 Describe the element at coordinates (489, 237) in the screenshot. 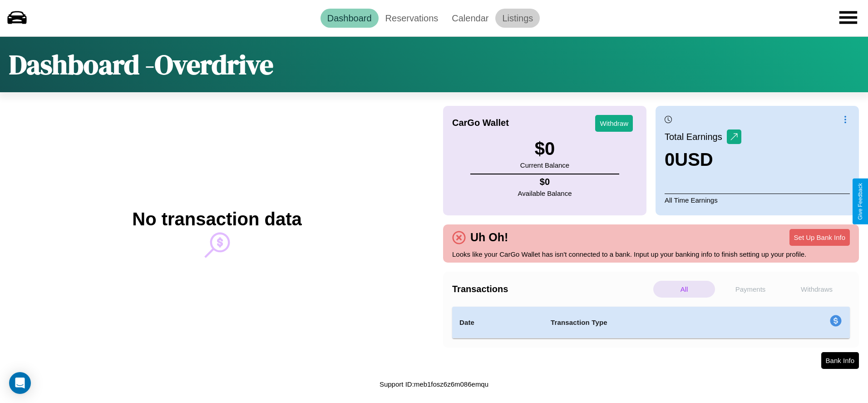

I see `h4: Uh Oh!` at that location.